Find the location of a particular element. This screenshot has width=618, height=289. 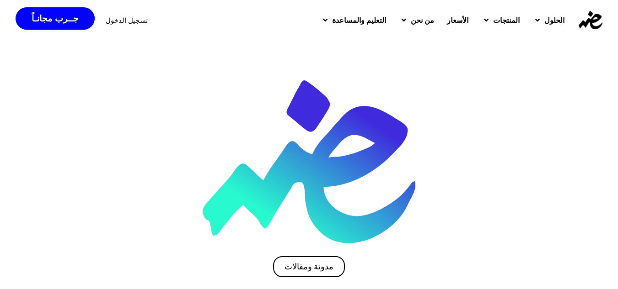

span: المنتجات is located at coordinates (506, 20).